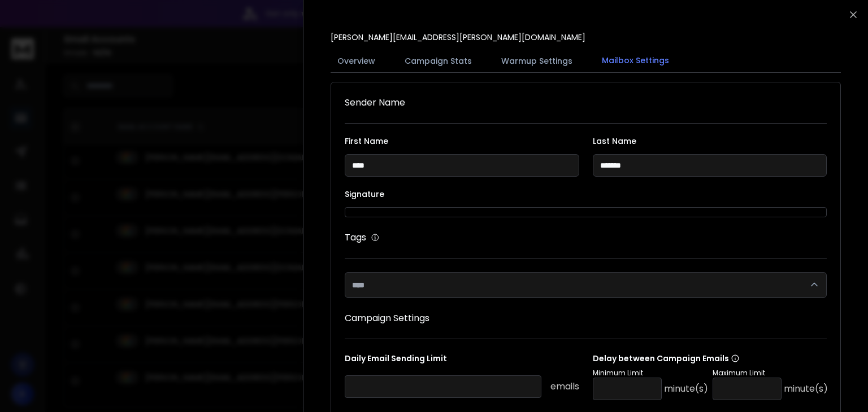  What do you see at coordinates (564, 387) in the screenshot?
I see `p: emails` at bounding box center [564, 387].